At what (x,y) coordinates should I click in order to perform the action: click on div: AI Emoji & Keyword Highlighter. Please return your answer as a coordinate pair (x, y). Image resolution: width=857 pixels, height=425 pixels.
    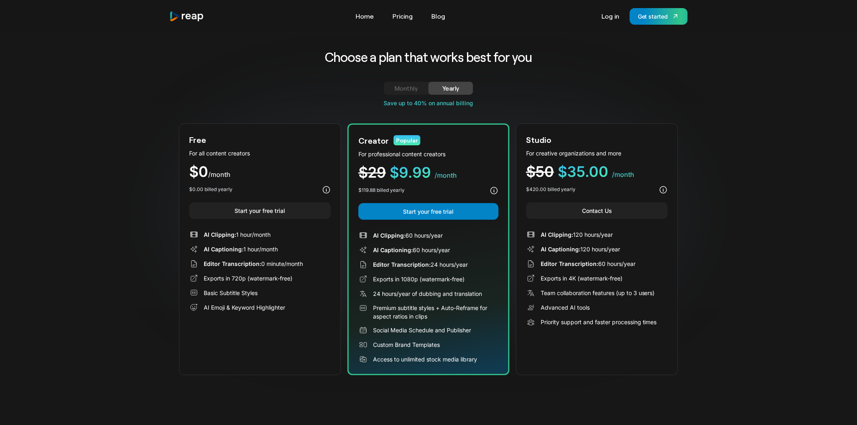
    Looking at the image, I should click on (244, 307).